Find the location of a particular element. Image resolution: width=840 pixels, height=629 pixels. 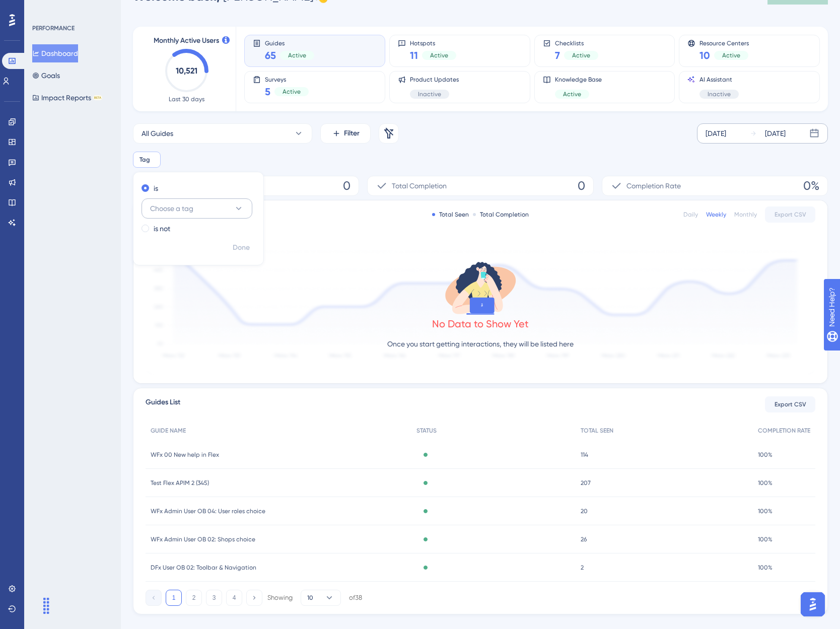

div: BETA is located at coordinates (98, 98).